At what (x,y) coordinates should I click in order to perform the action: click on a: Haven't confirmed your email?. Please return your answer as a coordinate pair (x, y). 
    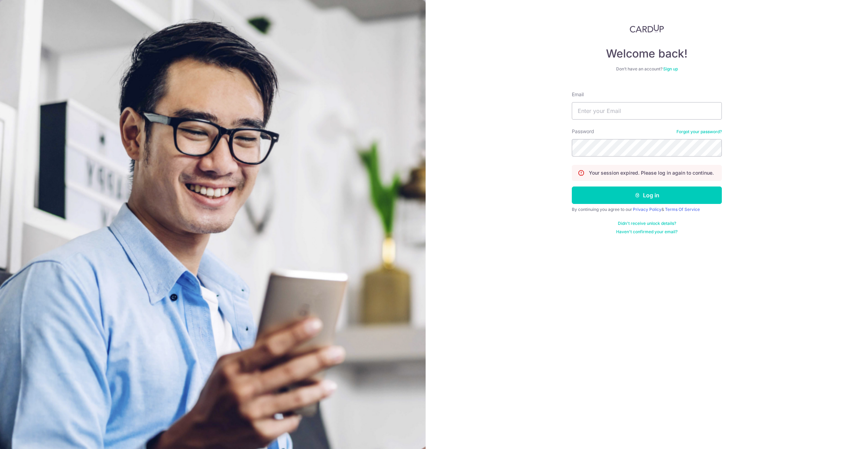
    Looking at the image, I should click on (647, 232).